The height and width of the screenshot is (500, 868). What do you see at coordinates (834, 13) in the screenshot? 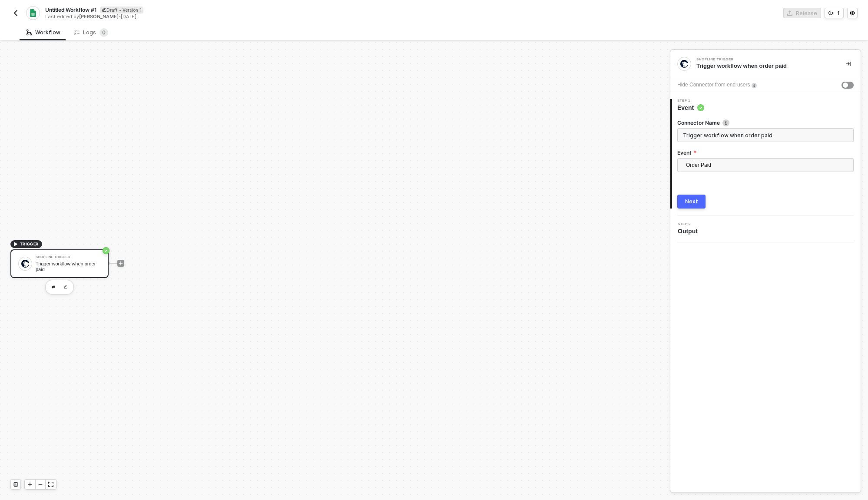
I see `button: 1` at bounding box center [834, 13].